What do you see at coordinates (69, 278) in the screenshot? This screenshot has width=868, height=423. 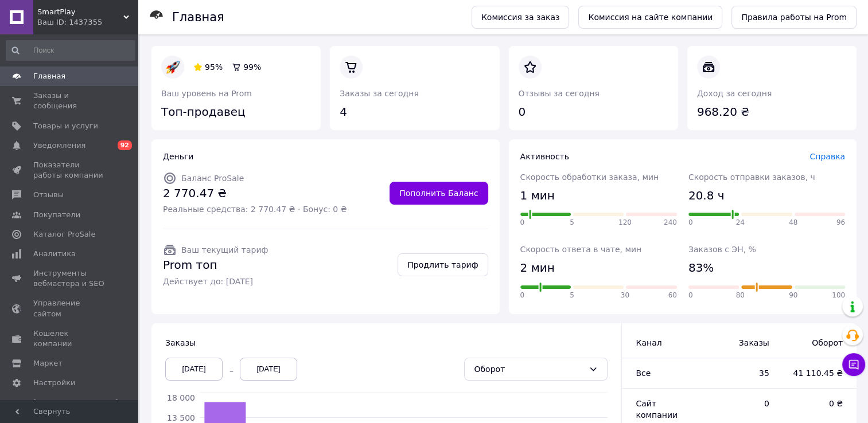 I see `span: Инструменты вебмастера и SEO` at bounding box center [69, 278].